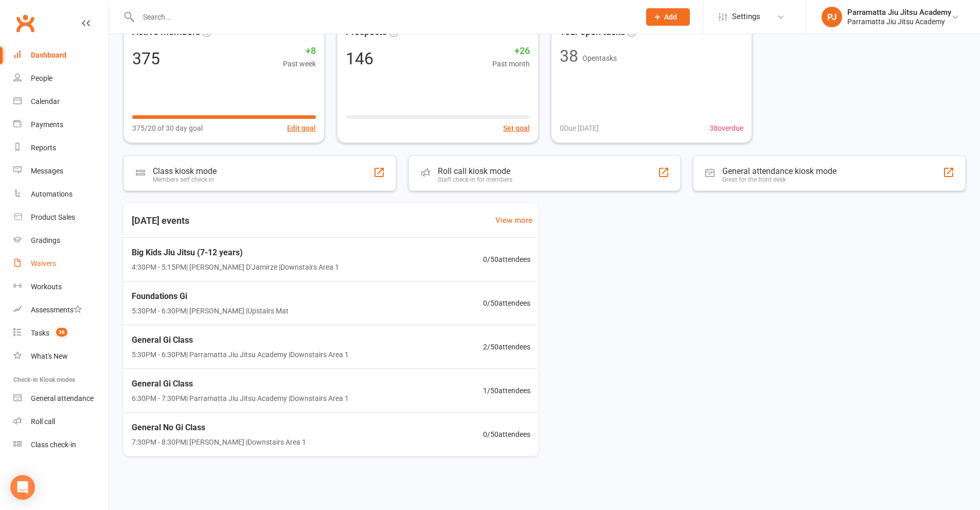 Image resolution: width=980 pixels, height=510 pixels. Describe the element at coordinates (56, 309) in the screenshot. I see `div: Assessments` at that location.